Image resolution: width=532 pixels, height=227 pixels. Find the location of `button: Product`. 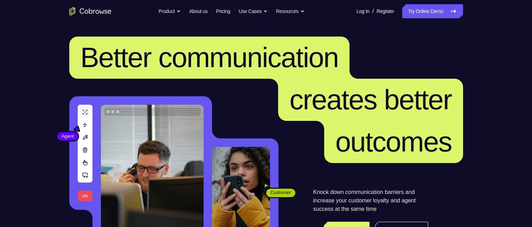

button: Product is located at coordinates (170, 11).